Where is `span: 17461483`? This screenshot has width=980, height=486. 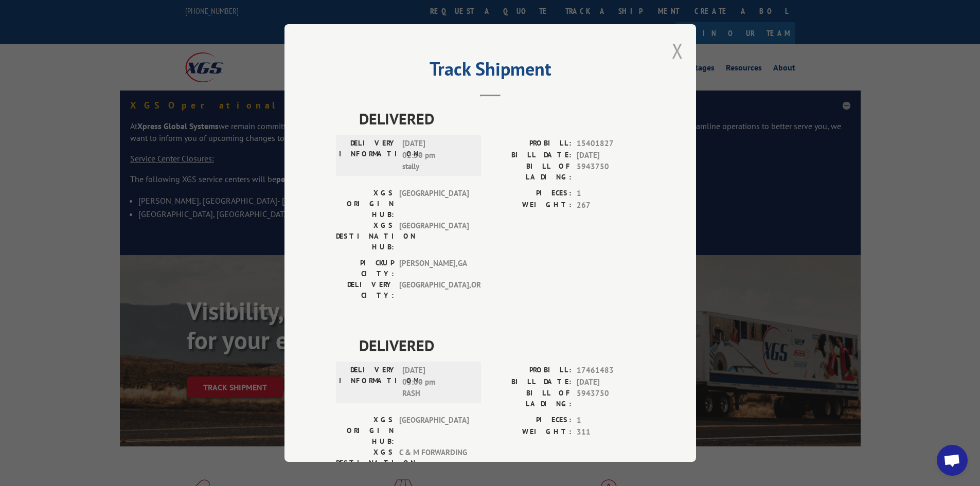
span: 17461483 is located at coordinates (611, 370).